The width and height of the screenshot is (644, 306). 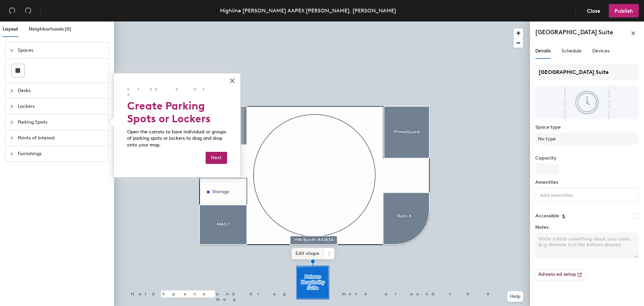 I want to click on span: Layout, so click(x=10, y=29).